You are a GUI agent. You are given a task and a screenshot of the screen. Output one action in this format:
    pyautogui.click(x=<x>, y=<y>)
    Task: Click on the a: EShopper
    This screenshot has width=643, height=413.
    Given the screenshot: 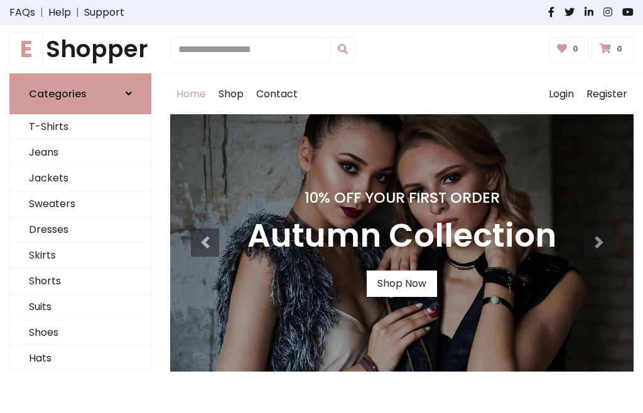 What is the action you would take?
    pyautogui.click(x=80, y=49)
    